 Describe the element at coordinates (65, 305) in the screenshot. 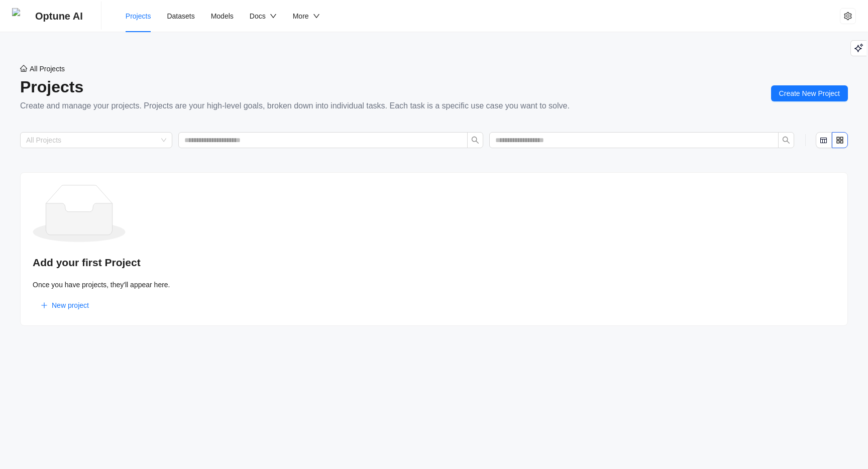

I see `button: New project` at that location.